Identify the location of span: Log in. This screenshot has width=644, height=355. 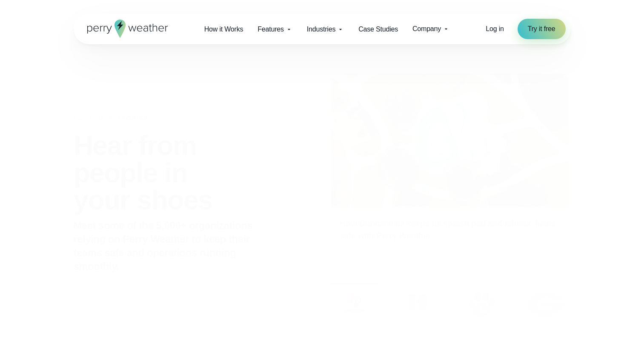
(494, 29).